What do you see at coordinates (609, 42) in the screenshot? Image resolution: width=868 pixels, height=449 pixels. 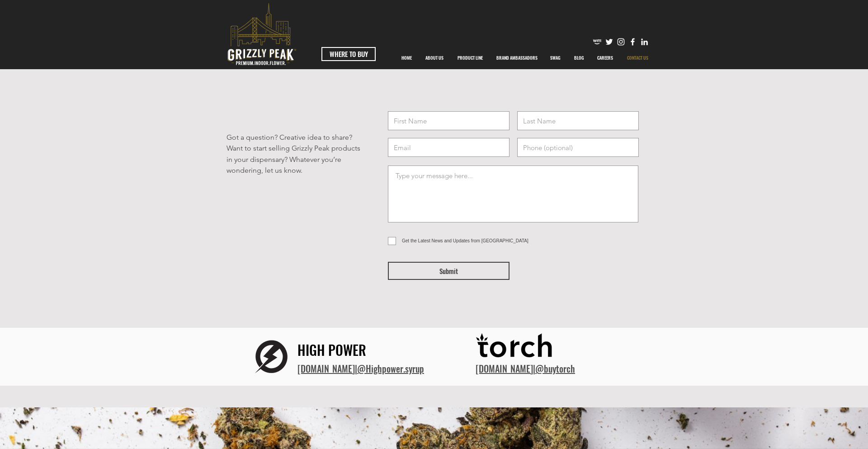 I see `img: Twitter` at bounding box center [609, 42].